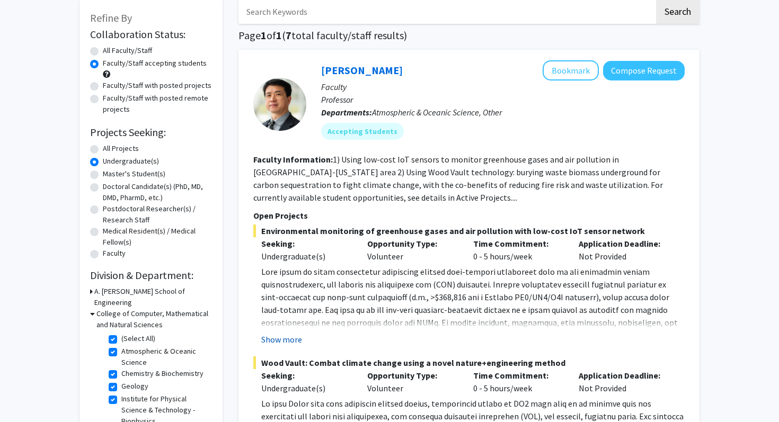  I want to click on h2: Projects Seeking:, so click(151, 133).